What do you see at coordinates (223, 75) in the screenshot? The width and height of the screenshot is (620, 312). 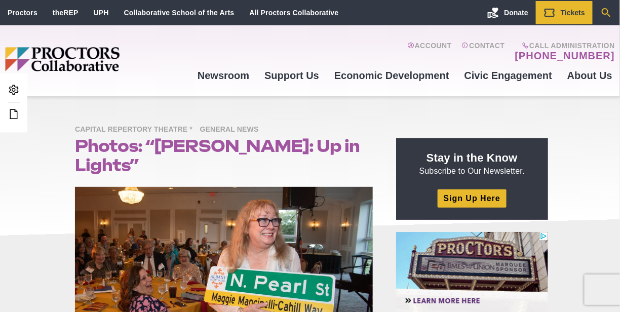 I see `a: Newsroom` at bounding box center [223, 75].